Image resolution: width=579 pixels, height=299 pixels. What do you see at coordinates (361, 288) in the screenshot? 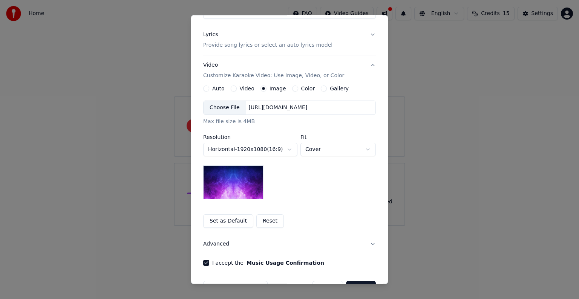
I see `button: Create` at bounding box center [361, 288].